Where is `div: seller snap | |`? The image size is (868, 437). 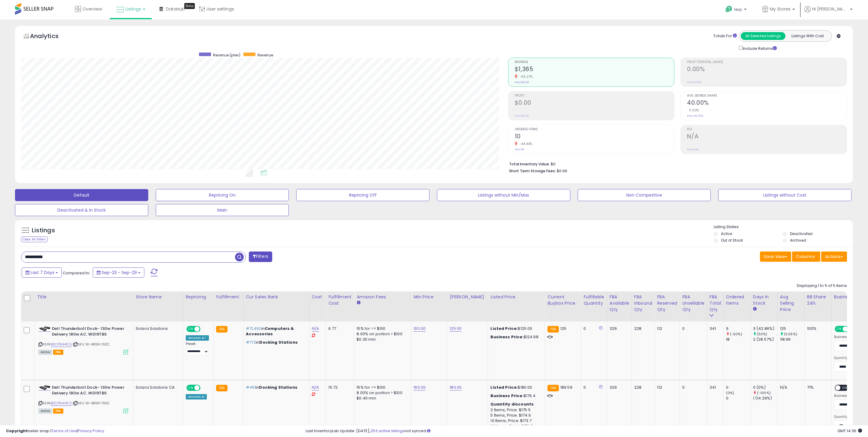
div: seller snap | | is located at coordinates (55, 431).